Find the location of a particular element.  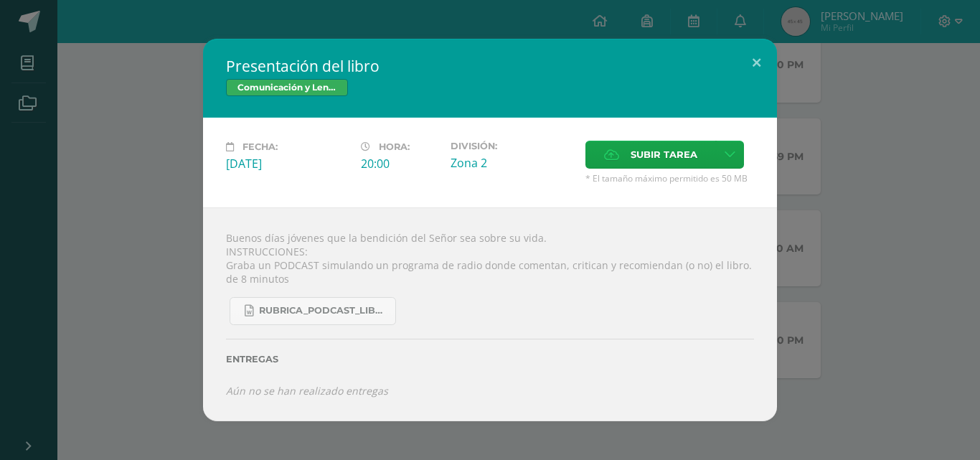

span: Comunicación y Lenguage Bas II is located at coordinates (287, 87).